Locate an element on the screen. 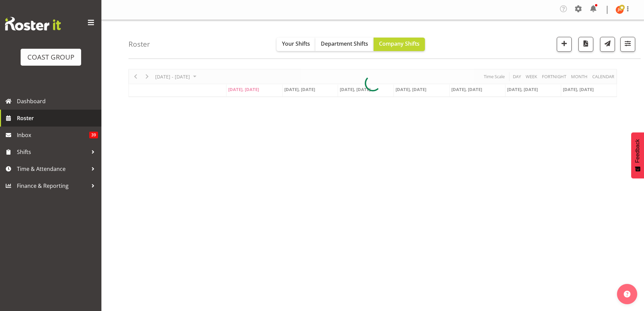 This screenshot has height=311, width=644. span: 39 is located at coordinates (94, 135).